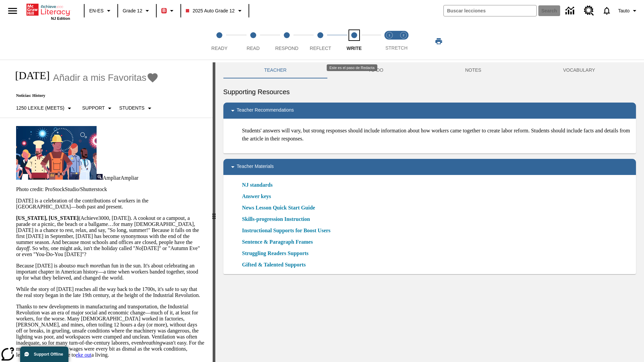  Describe the element at coordinates (253, 48) in the screenshot. I see `span: Read` at that location.